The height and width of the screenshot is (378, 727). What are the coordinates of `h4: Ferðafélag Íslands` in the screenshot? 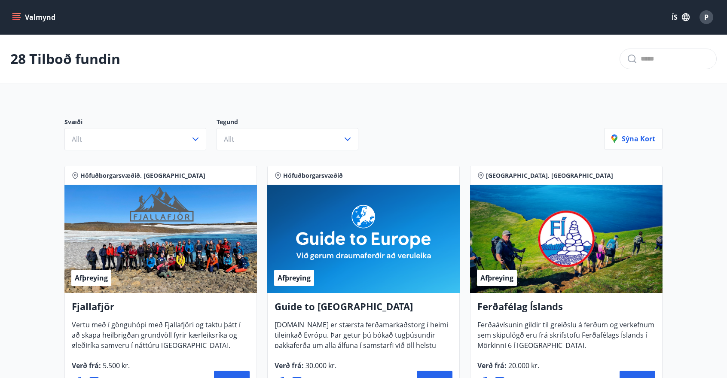 It's located at (567, 310).